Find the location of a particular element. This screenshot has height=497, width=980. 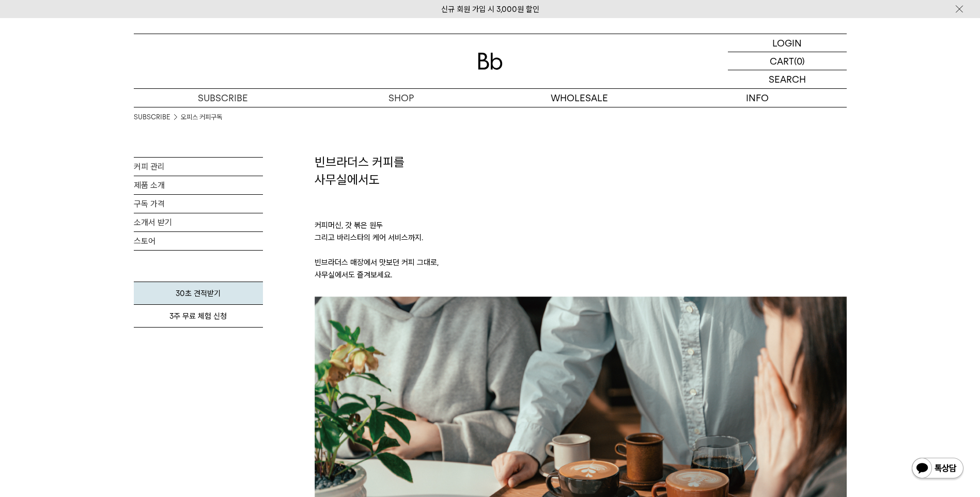

p: SUBSCRIBE is located at coordinates (223, 98).